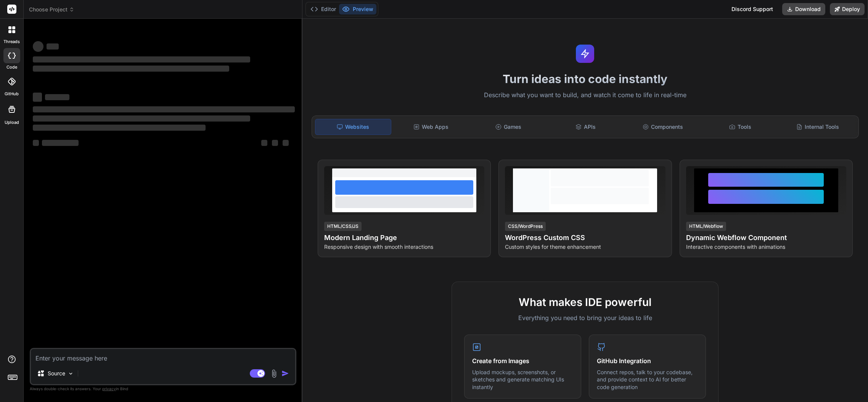 The image size is (868, 402). What do you see at coordinates (285, 374) in the screenshot?
I see `img: icon` at bounding box center [285, 374].